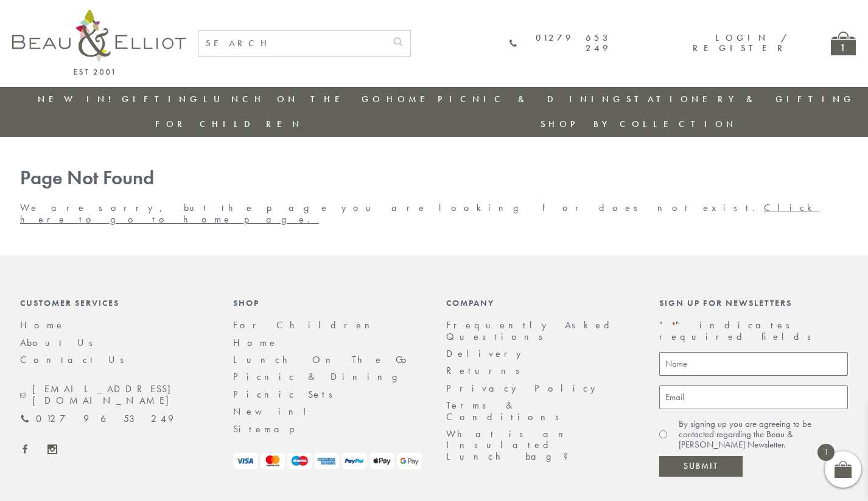 The width and height of the screenshot is (868, 501). What do you see at coordinates (487, 370) in the screenshot?
I see `a: Returns` at bounding box center [487, 370].